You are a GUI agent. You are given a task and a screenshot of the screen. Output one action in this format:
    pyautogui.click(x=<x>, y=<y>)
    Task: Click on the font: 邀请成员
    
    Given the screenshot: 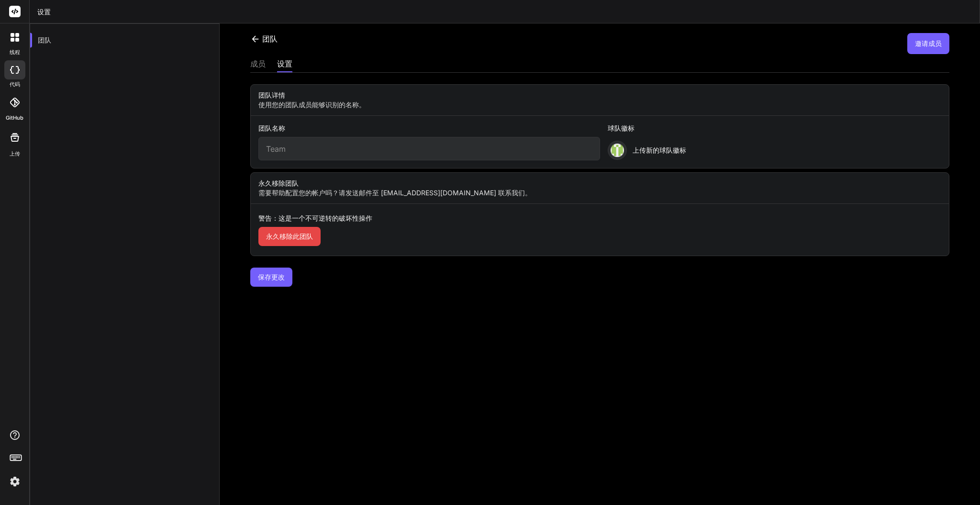 What is the action you would take?
    pyautogui.click(x=928, y=43)
    